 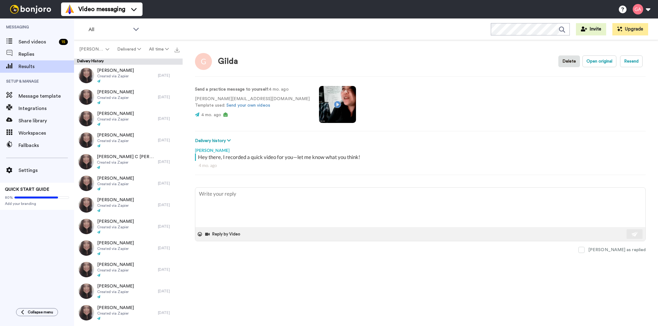 I want to click on img: 074419ff-055a-44a5-a914-4041372e4b79-thumb.jpg, so click(x=86, y=119).